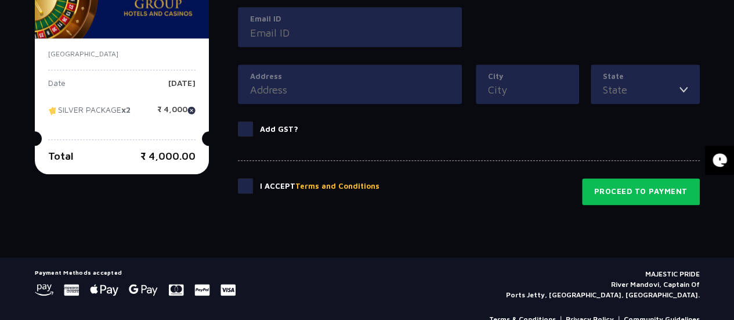 Image resolution: width=734 pixels, height=320 pixels. Describe the element at coordinates (57, 88) in the screenshot. I see `p: Date` at that location.